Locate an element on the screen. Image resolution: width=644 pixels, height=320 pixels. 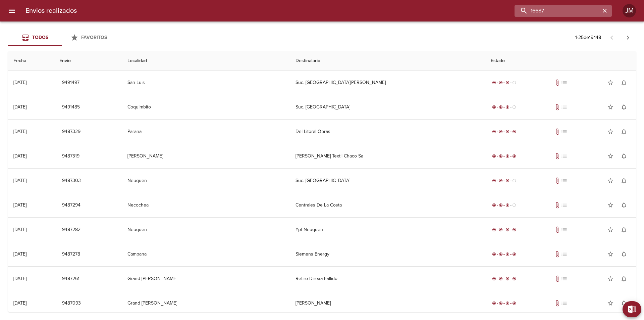
button: 9491497 is located at coordinates (71, 83).